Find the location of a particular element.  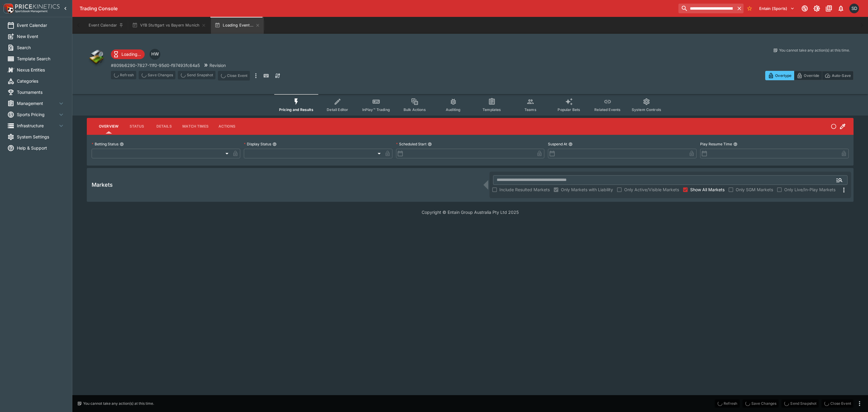

button: Event Calendar is located at coordinates (106, 25).